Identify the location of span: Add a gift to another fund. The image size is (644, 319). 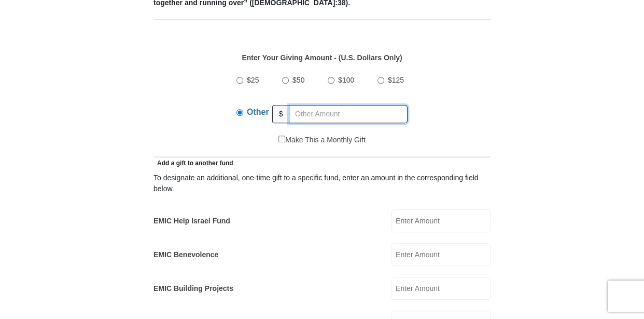
(193, 163).